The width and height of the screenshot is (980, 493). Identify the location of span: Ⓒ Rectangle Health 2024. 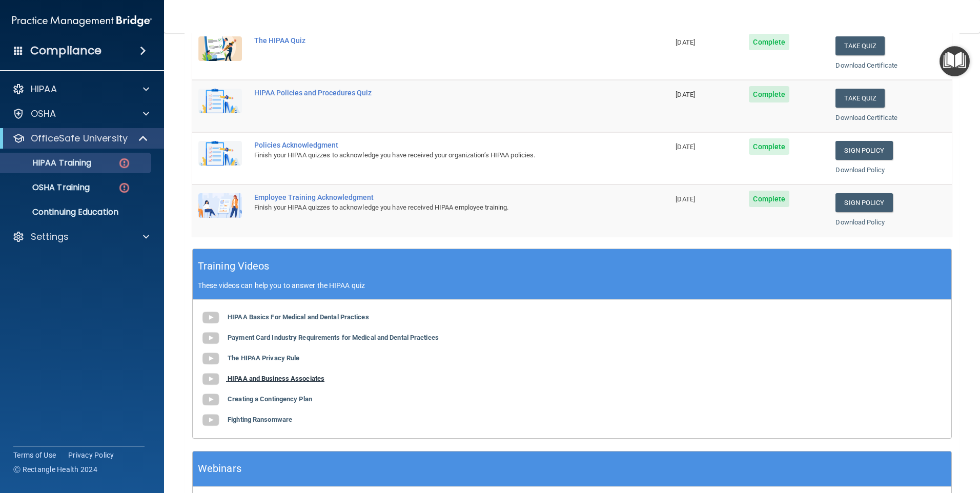
(56, 470).